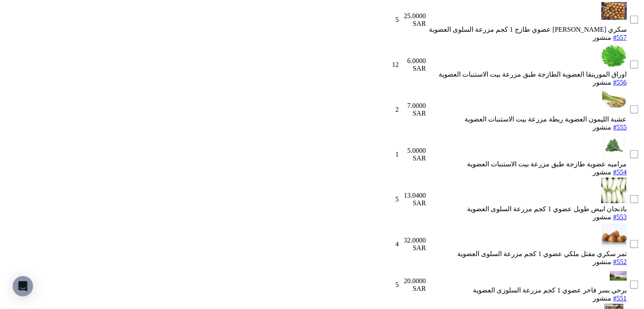 Image resolution: width=644 pixels, height=309 pixels. What do you see at coordinates (23, 286) in the screenshot?
I see `div: Open Intercom Messenger` at bounding box center [23, 286].